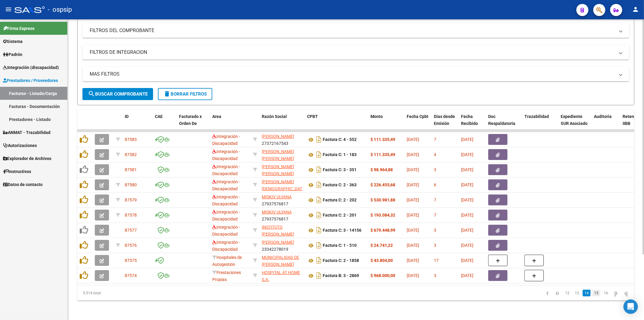  I want to click on li: page 14, so click(587, 293).